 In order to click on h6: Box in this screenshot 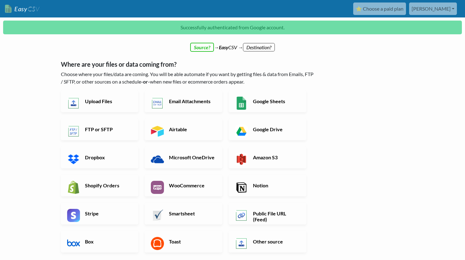, I will do `click(108, 242)`.